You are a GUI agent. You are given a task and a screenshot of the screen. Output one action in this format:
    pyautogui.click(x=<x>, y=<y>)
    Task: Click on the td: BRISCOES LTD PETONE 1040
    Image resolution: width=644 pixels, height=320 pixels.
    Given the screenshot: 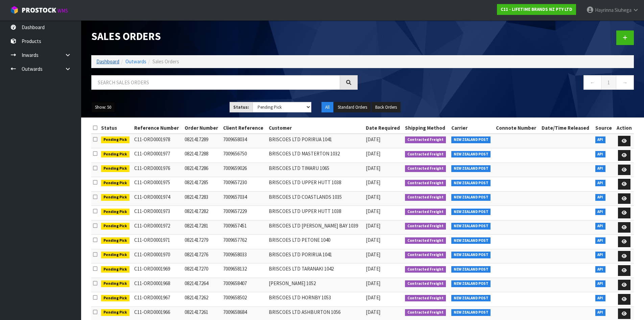 What is the action you would take?
    pyautogui.click(x=315, y=242)
    